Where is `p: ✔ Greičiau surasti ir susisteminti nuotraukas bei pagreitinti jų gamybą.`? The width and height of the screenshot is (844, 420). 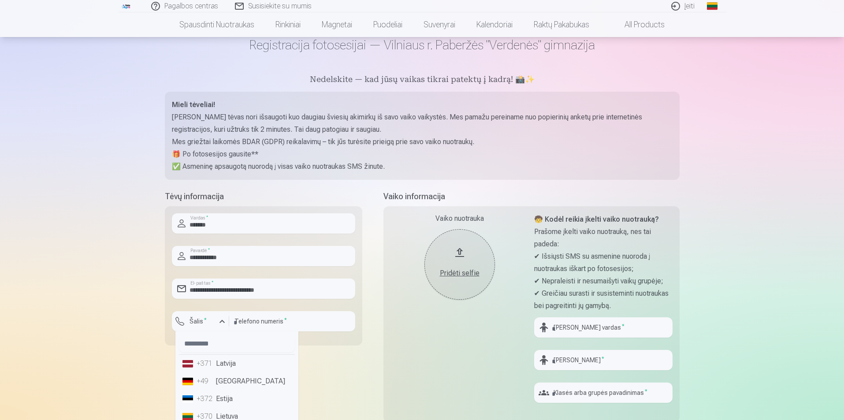 p: ✔ Greičiau surasti ir susisteminti nuotraukas bei pagreitinti jų gamybą. is located at coordinates (603, 300).